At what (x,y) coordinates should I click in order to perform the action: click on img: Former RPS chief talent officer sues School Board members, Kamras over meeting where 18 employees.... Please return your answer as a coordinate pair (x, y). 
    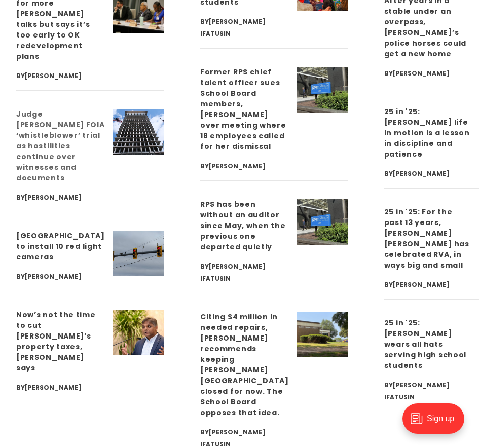
    Looking at the image, I should click on (323, 90).